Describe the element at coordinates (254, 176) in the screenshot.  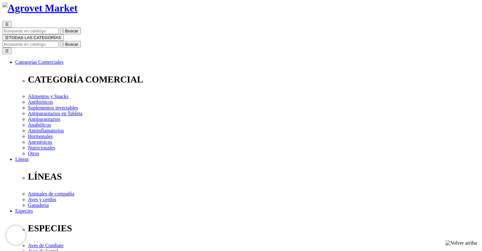
I see `p: LÍNEAS` at that location.